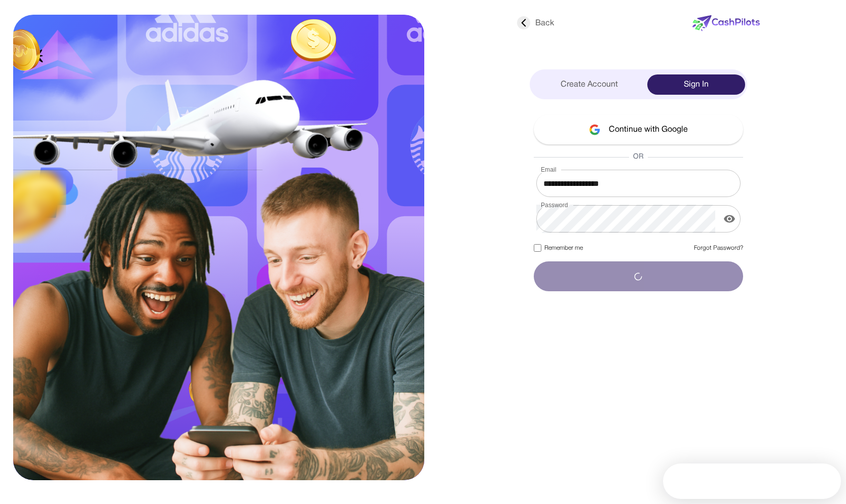 This screenshot has width=846, height=504. I want to click on div: Back, so click(535, 23).